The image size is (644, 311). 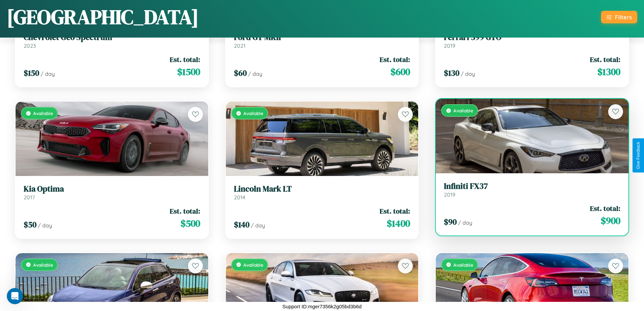 What do you see at coordinates (190, 223) in the screenshot?
I see `span: $ 500` at bounding box center [190, 223].